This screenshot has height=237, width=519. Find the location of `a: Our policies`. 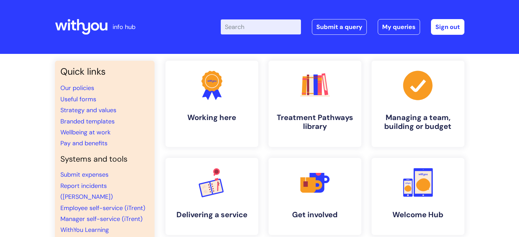

a: Our policies is located at coordinates (77, 88).